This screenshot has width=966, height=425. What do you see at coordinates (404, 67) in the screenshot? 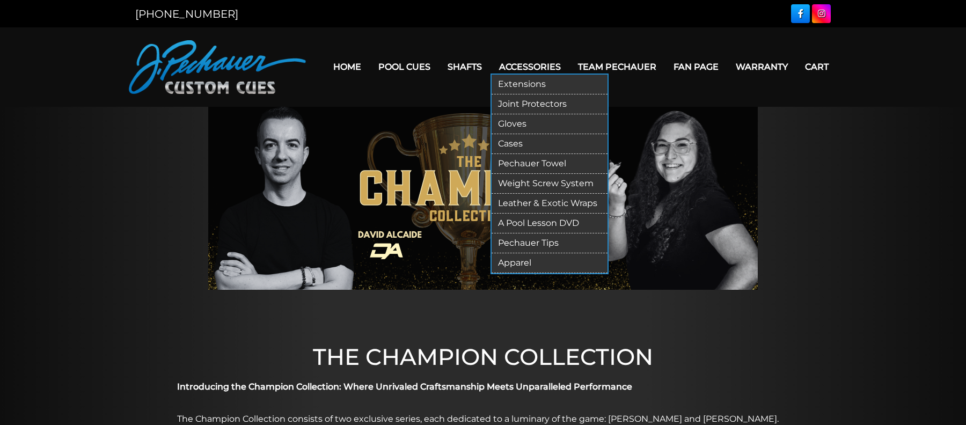
I see `a: Pool Cues` at bounding box center [404, 67].